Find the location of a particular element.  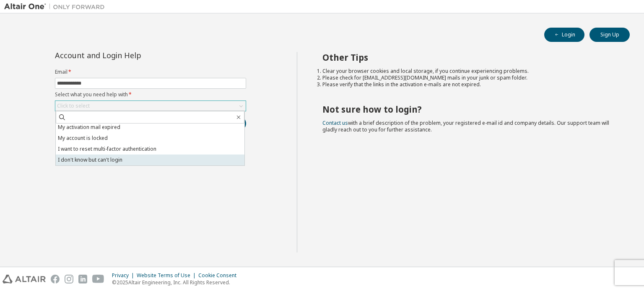

span: with a brief description of the problem, your registered e-mail id and company details. Our suppo... is located at coordinates (466, 126).